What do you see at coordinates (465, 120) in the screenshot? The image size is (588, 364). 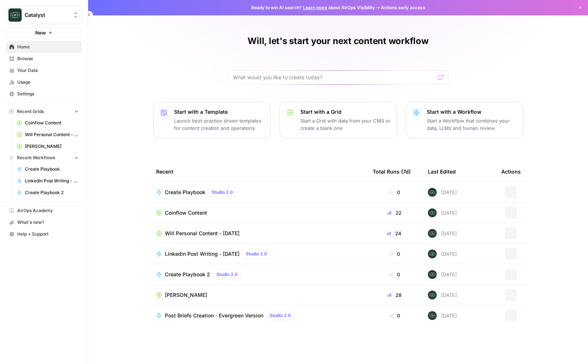 I see `button: Start with a WorkflowStart a Workflow that combines your data, LLMs and human review` at bounding box center [465, 120].